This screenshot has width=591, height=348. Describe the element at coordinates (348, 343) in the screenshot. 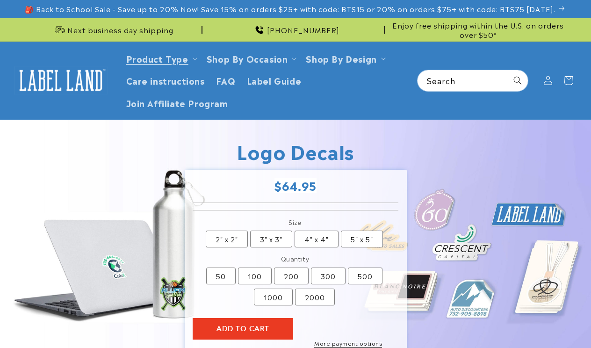

I see `a: More payment options` at that location.